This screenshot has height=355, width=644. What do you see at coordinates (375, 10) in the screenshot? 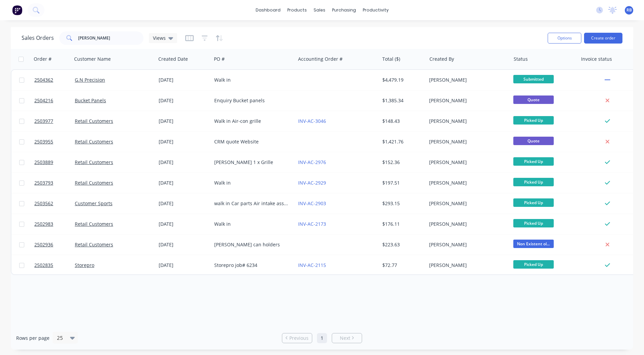
I see `div: productivity` at bounding box center [375, 10].